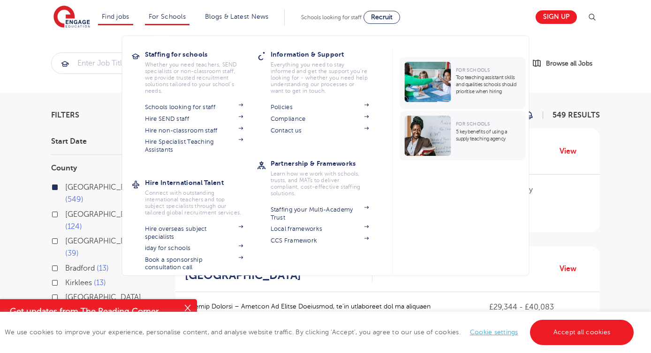  Describe the element at coordinates (569, 63) in the screenshot. I see `span: Browse all Jobs` at that location.